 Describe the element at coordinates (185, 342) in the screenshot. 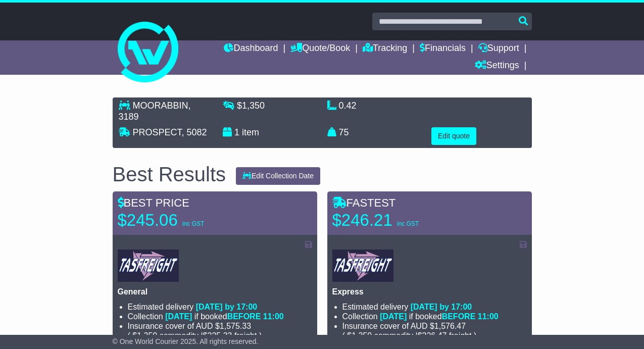

I see `span: © One World Courier 2025. All rights reserved.` at that location.